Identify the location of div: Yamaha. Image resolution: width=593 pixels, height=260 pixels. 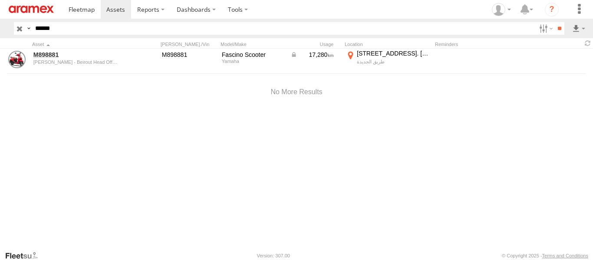
(253, 61).